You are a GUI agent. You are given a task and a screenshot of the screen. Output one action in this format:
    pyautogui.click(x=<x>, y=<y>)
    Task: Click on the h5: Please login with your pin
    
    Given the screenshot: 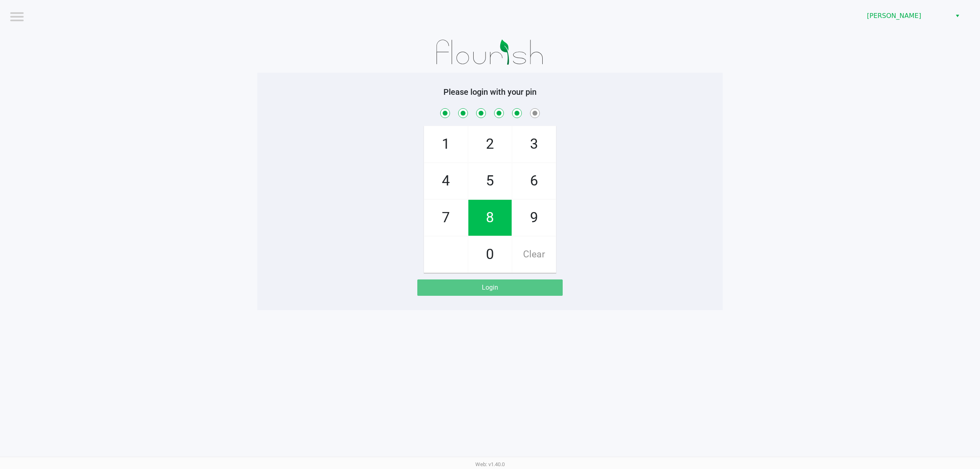 What is the action you would take?
    pyautogui.click(x=490, y=92)
    